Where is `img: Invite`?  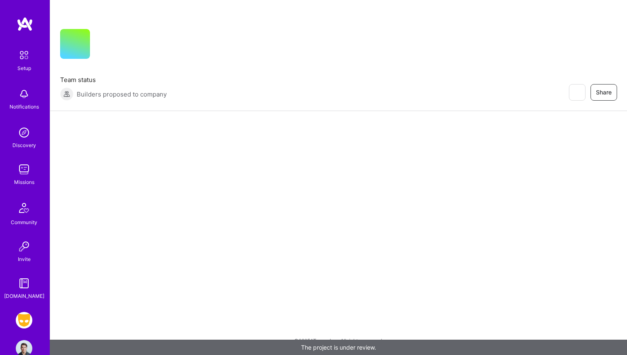 img: Invite is located at coordinates (24, 247).